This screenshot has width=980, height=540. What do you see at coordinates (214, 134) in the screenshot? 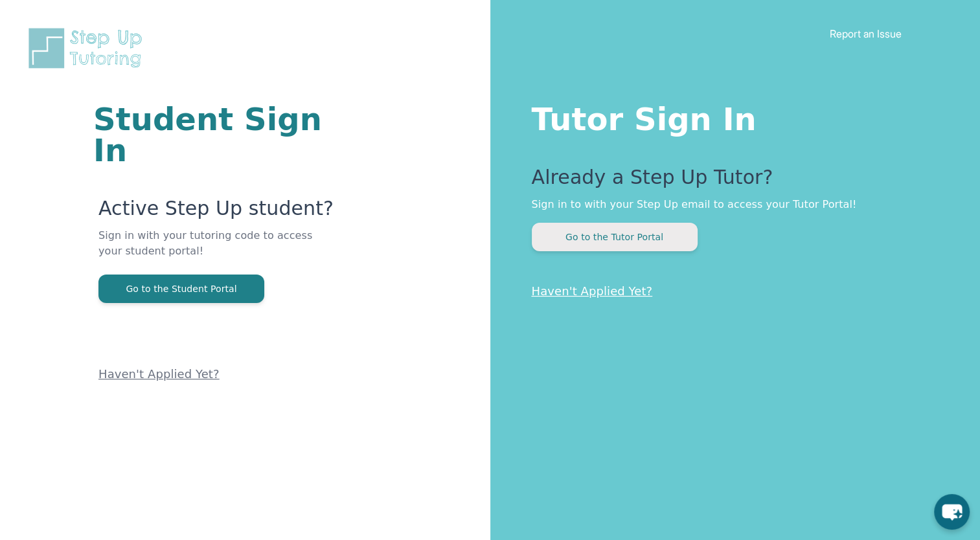
I see `h1: Student Sign In` at bounding box center [214, 134].